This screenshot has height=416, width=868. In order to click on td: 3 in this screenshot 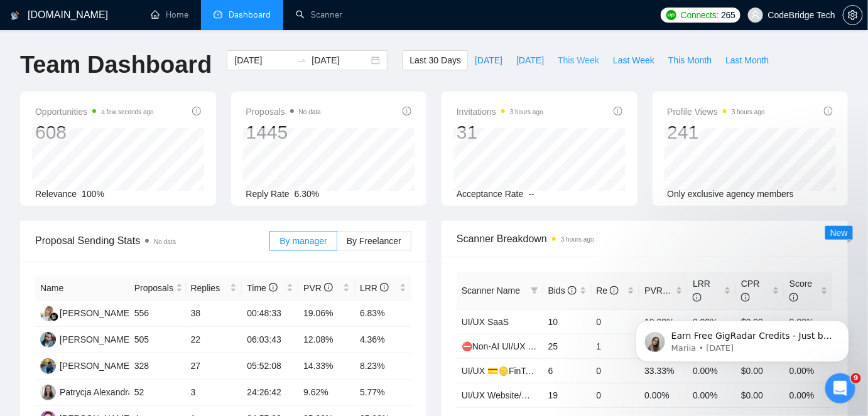, I will do `click(214, 393)`.